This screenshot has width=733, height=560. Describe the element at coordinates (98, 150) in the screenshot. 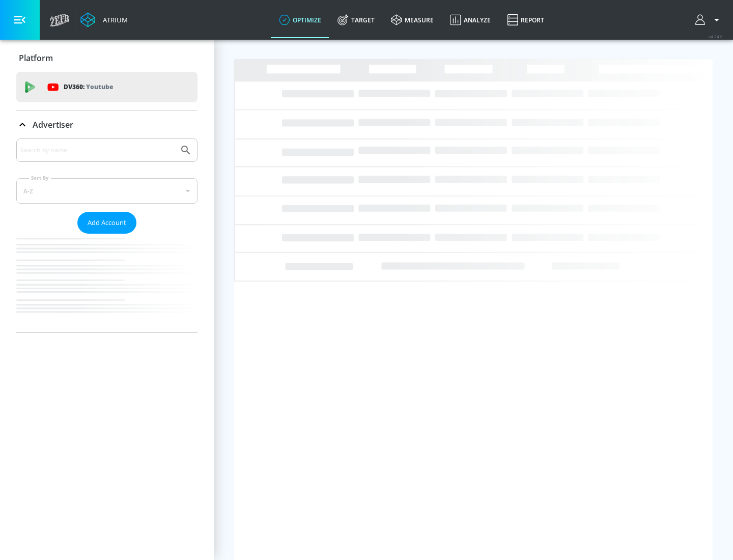

I see `input: Search by name` at that location.